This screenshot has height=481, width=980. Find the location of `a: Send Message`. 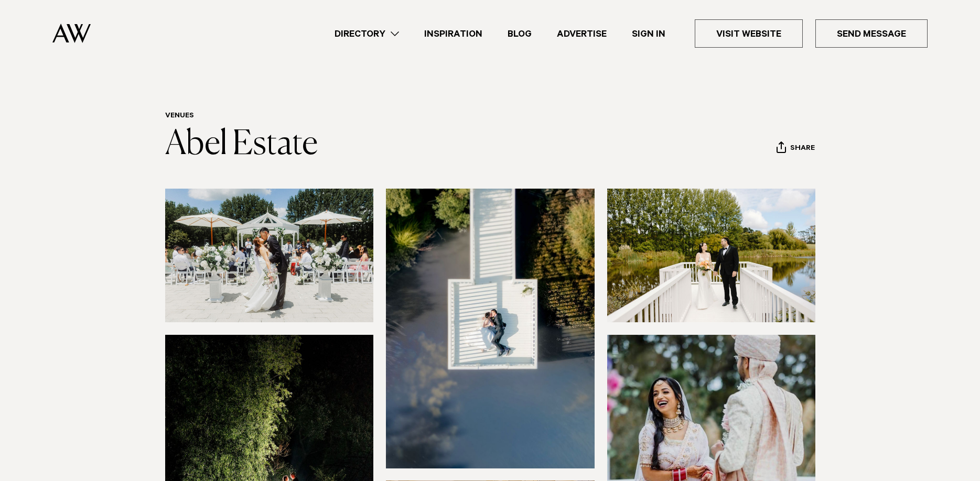

a: Send Message is located at coordinates (871, 33).